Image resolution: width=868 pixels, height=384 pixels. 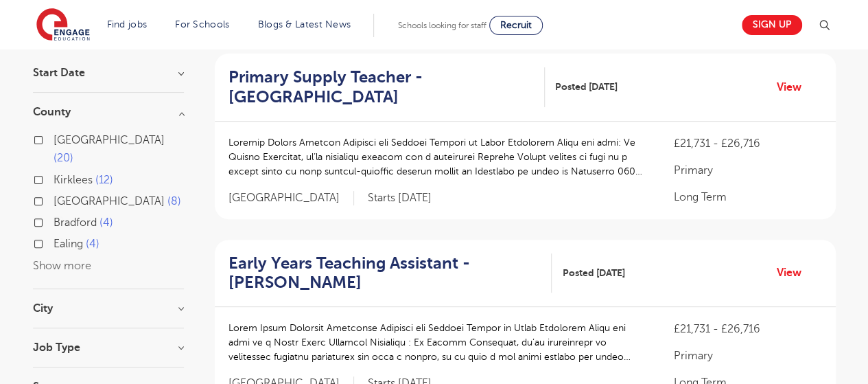 What do you see at coordinates (58, 178) in the screenshot?
I see `input: Kirklees 12` at bounding box center [58, 178].